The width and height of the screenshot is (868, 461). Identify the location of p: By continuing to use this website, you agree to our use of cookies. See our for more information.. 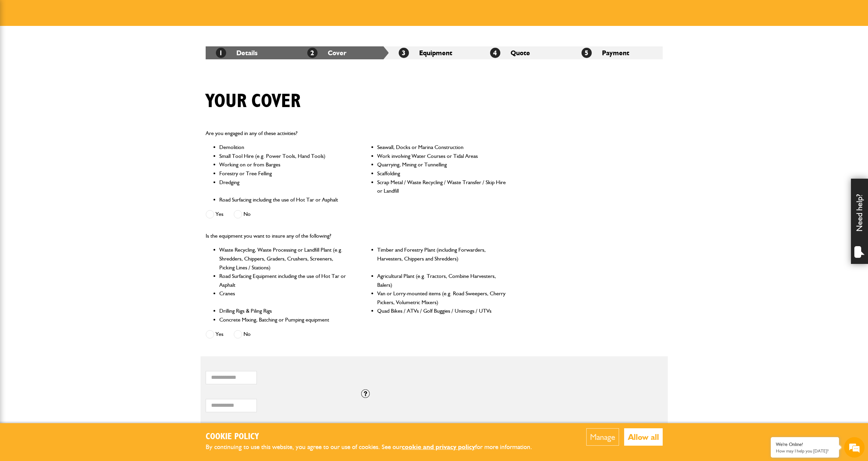
(374, 447).